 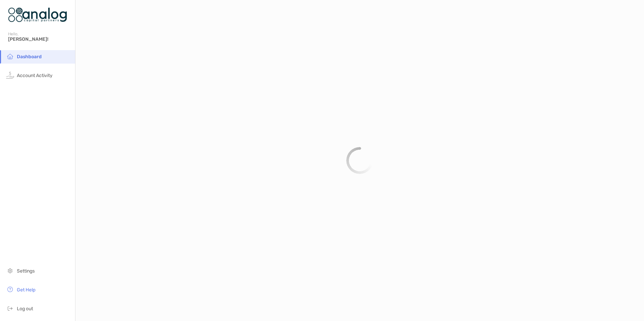 I want to click on img: get-help icon, so click(x=10, y=290).